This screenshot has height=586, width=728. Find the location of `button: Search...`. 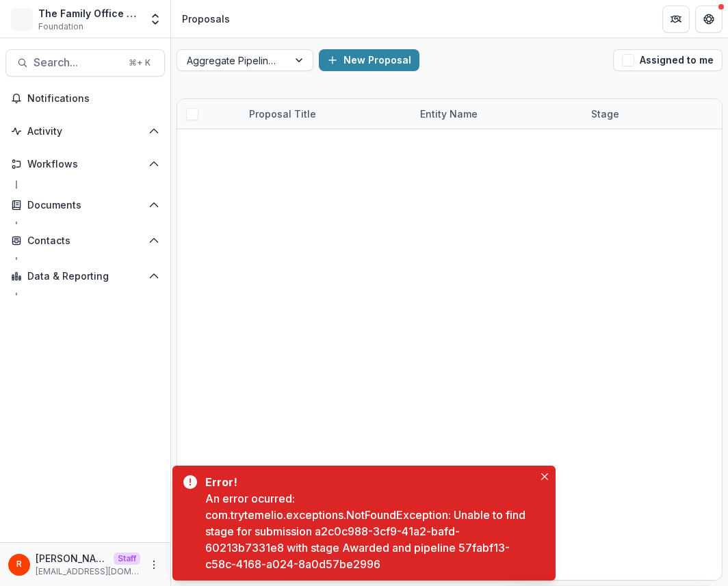

button: Search... is located at coordinates (85, 63).